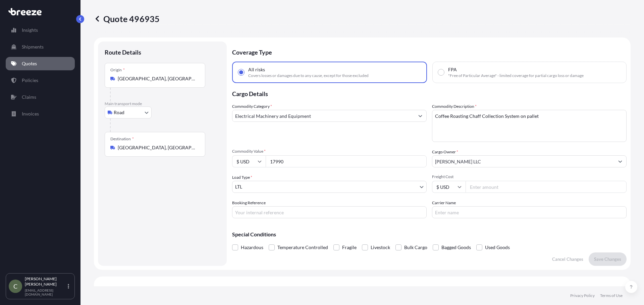  What do you see at coordinates (329, 212) in the screenshot?
I see `input: Your internal reference` at bounding box center [329, 212].